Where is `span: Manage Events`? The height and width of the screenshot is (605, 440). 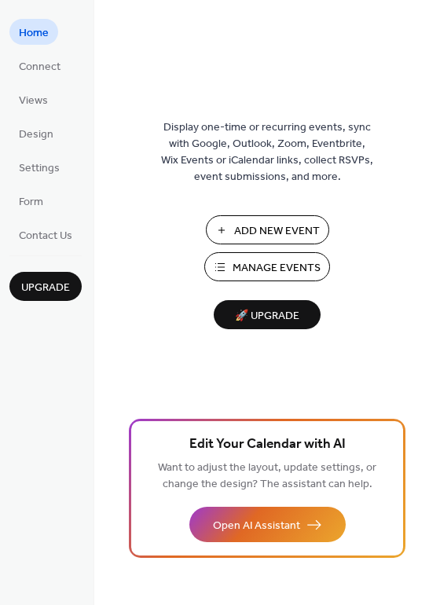 span: Manage Events is located at coordinates (277, 268).